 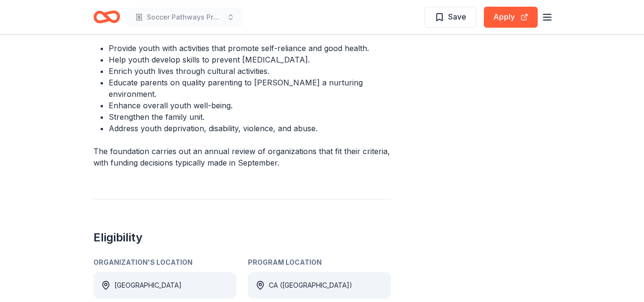 What do you see at coordinates (319, 262) in the screenshot?
I see `div: Program Location` at bounding box center [319, 262].